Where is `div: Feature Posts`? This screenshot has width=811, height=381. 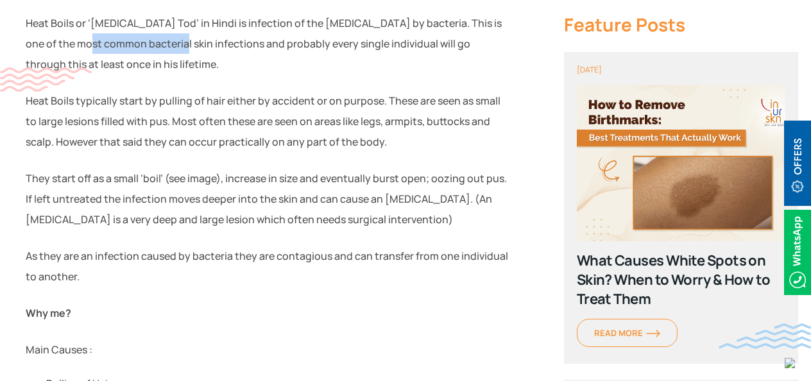 div: Feature Posts is located at coordinates (681, 24).